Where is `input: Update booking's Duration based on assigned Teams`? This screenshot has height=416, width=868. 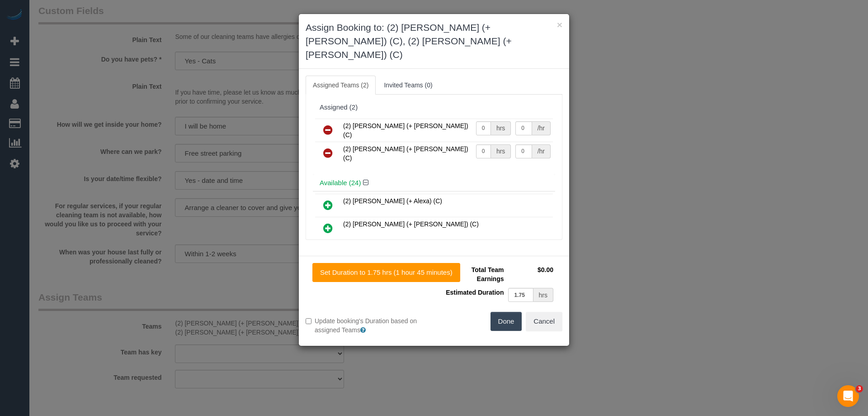
input: Update booking's Duration based on assigned Teams is located at coordinates (308, 321).